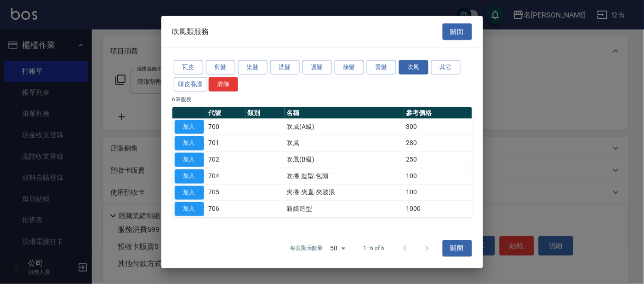 The image size is (644, 284). Describe the element at coordinates (306, 248) in the screenshot. I see `p: 每頁顯示數量` at that location.